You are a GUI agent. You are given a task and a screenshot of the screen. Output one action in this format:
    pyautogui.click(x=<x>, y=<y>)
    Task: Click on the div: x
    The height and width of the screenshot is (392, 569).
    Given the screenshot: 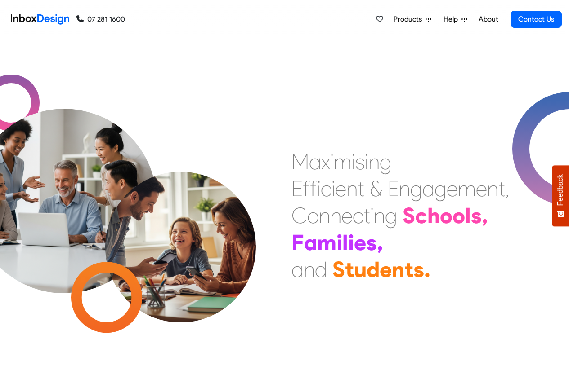 What is the action you would take?
    pyautogui.click(x=325, y=161)
    